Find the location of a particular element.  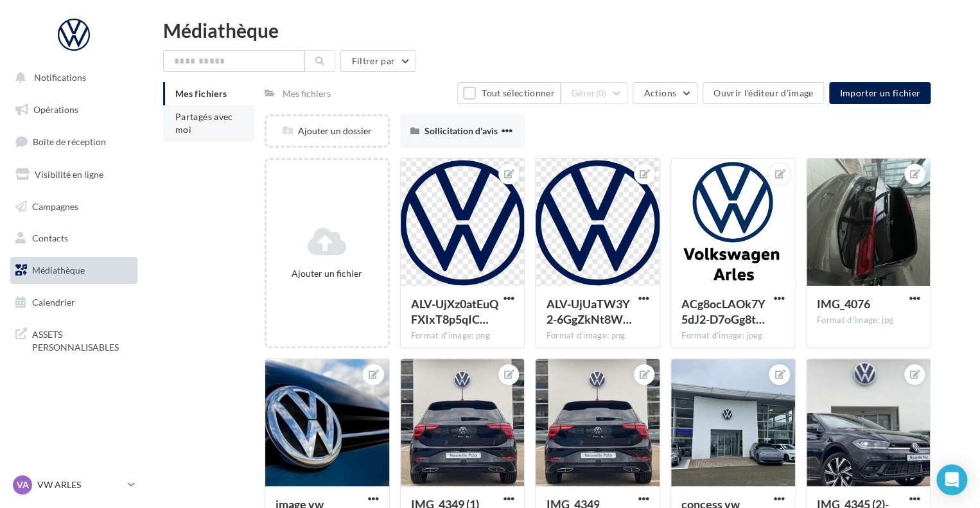

span: ALV-UjXz0atEuQFXIxT8p5qICzVeHGcbPIpw_1ly7mJfFuezHtZ7Ox8F is located at coordinates (454, 311).